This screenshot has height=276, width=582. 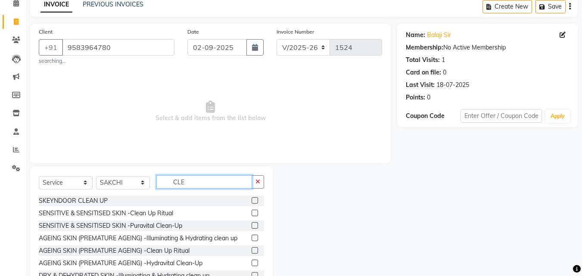 I want to click on a: PREVIOUS INVOICES, so click(x=113, y=4).